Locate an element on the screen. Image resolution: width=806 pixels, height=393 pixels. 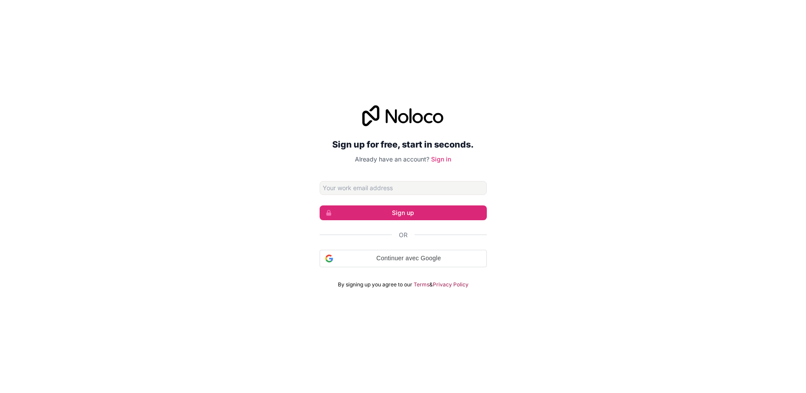
span: Already have an account? is located at coordinates (392, 159).